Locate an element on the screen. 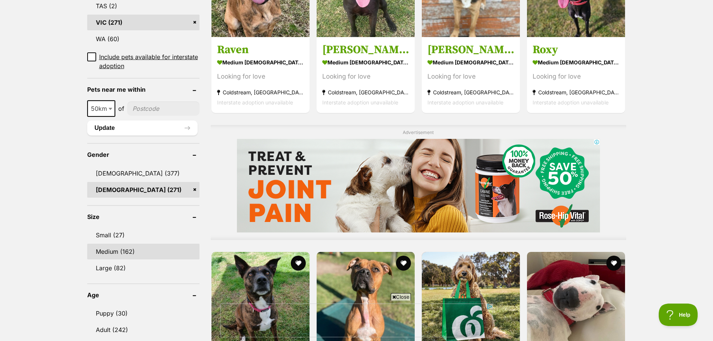  header: Gender is located at coordinates (143, 155).